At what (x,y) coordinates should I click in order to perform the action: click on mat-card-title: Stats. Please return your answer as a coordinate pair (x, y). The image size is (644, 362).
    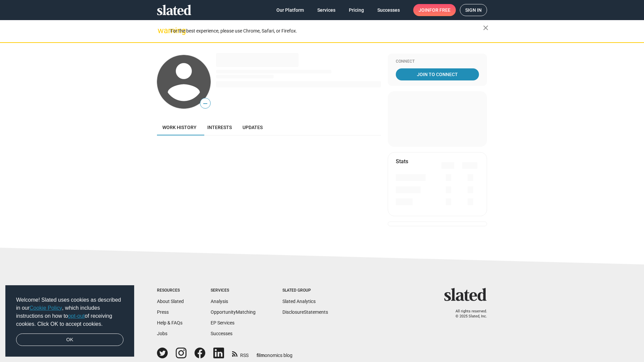
    Looking at the image, I should click on (402, 161).